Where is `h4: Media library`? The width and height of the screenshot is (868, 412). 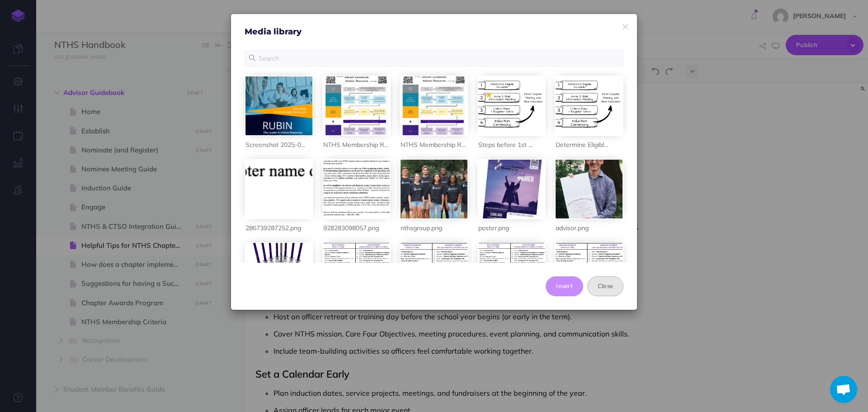 h4: Media library is located at coordinates (434, 32).